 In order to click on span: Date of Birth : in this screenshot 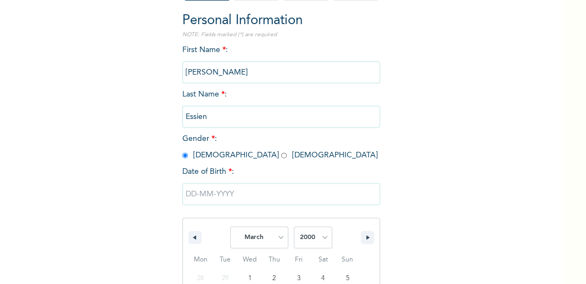, I will do `click(208, 172)`.